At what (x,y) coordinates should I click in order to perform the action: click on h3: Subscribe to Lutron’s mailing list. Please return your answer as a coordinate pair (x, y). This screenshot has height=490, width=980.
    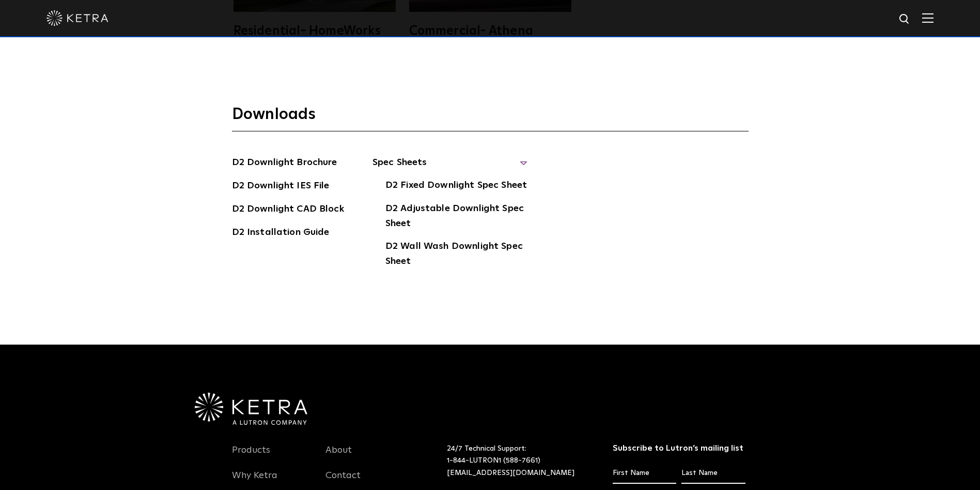
    Looking at the image, I should click on (679, 448).